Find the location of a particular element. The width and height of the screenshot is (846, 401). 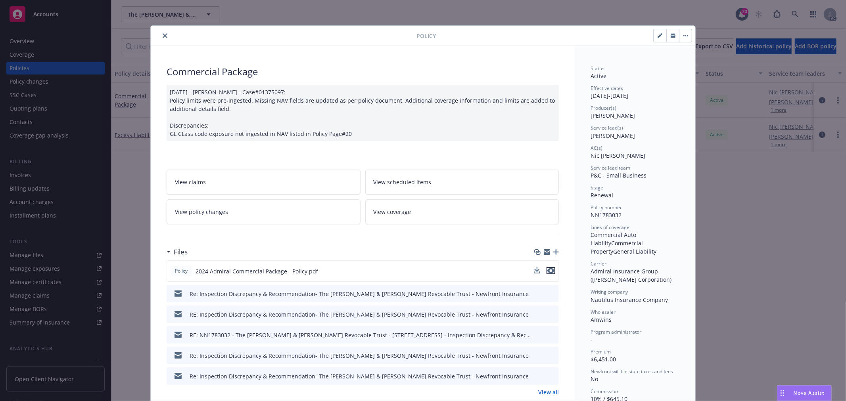

span: Newfront will file state taxes and fees is located at coordinates (632, 372).